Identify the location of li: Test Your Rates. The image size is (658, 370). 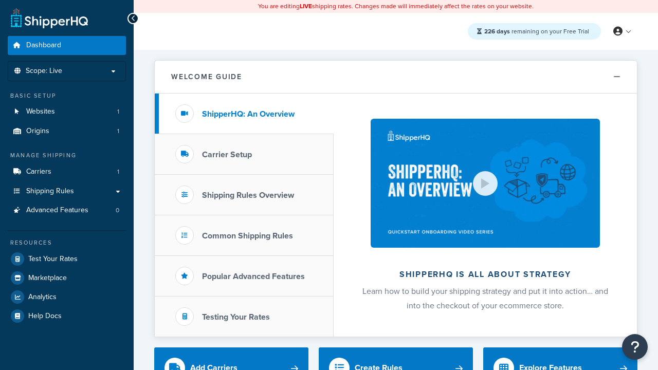
(67, 259).